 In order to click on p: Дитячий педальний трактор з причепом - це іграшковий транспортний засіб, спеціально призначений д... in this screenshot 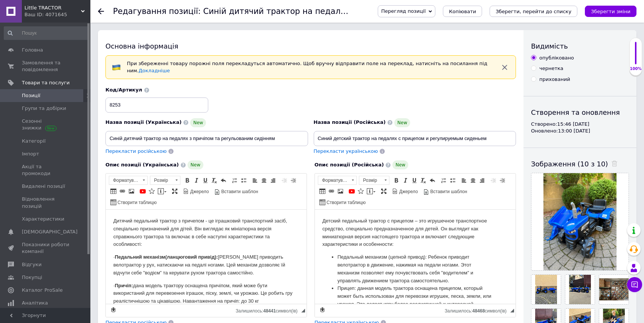, I will do `click(100, 23)`.